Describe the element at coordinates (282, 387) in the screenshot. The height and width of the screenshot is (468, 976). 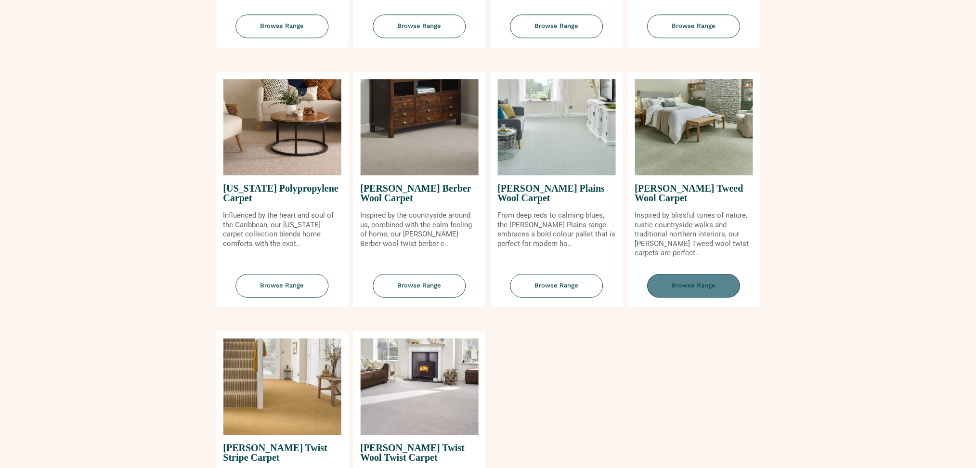
I see `img: Tomkinson Twist Stripe Carpet` at that location.